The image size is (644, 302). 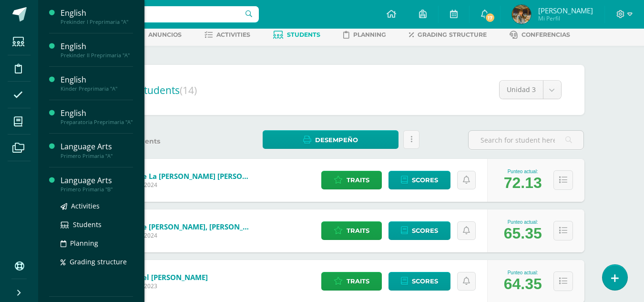 What do you see at coordinates (97, 150) in the screenshot?
I see `a: Language ArtsPrimero Primaria "A"` at bounding box center [97, 150].